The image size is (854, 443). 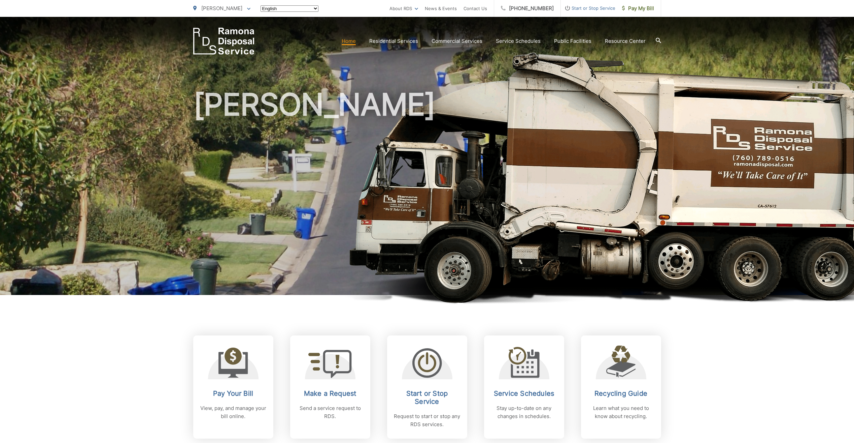 I want to click on select: Select a language, so click(x=290, y=8).